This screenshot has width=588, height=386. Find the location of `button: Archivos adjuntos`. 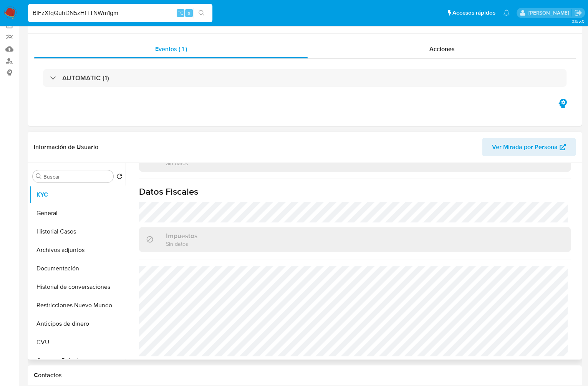

button: Archivos adjuntos is located at coordinates (78, 250).